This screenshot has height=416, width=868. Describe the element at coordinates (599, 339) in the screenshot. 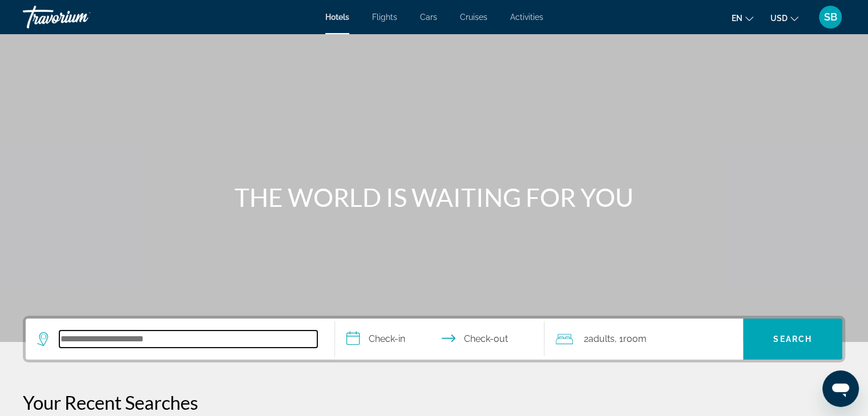

I see `span: 2` at that location.